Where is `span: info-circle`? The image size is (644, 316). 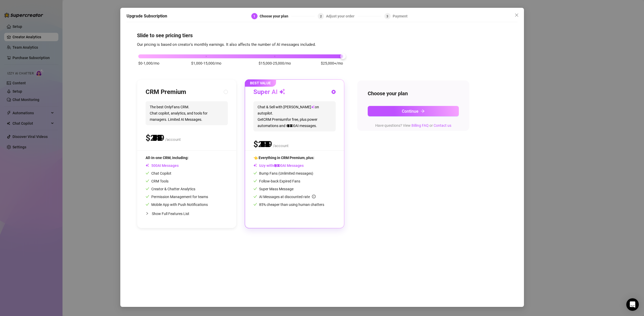 span: info-circle is located at coordinates (314, 197).